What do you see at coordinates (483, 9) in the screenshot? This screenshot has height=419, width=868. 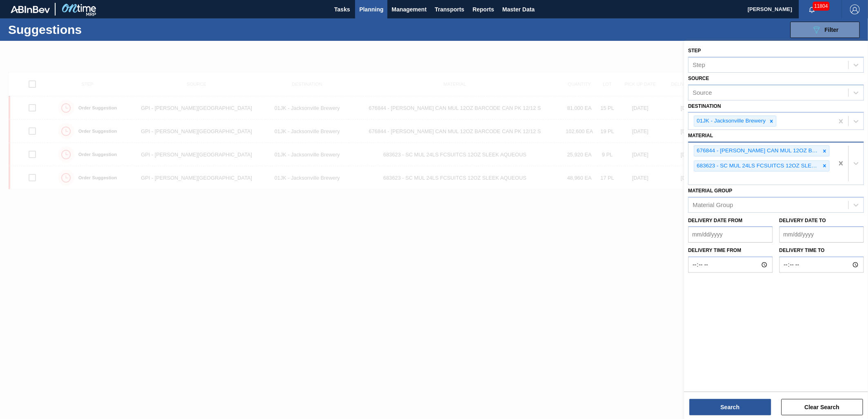 I see `span: Reports` at bounding box center [483, 9].